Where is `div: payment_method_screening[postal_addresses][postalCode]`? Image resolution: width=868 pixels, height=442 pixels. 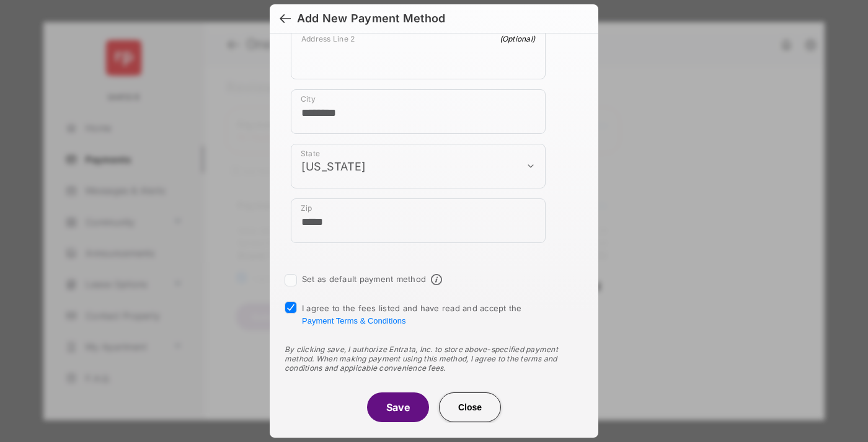
div: payment_method_screening[postal_addresses][postalCode] is located at coordinates (418, 221).